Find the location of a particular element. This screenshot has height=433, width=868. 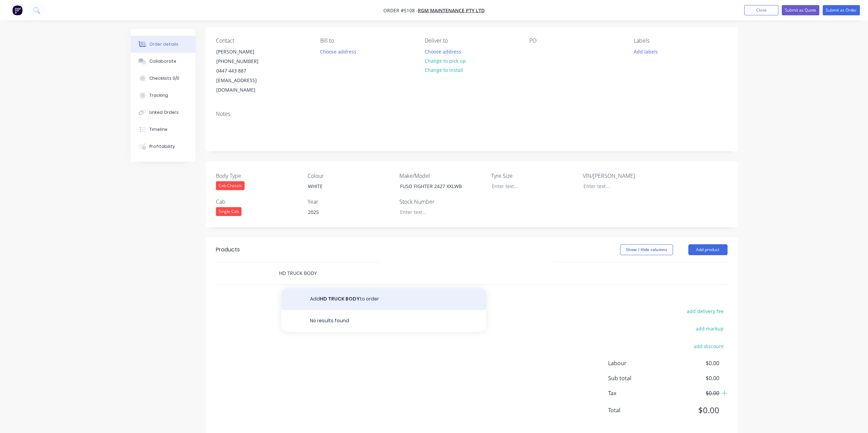

button: Order details is located at coordinates (163, 45).